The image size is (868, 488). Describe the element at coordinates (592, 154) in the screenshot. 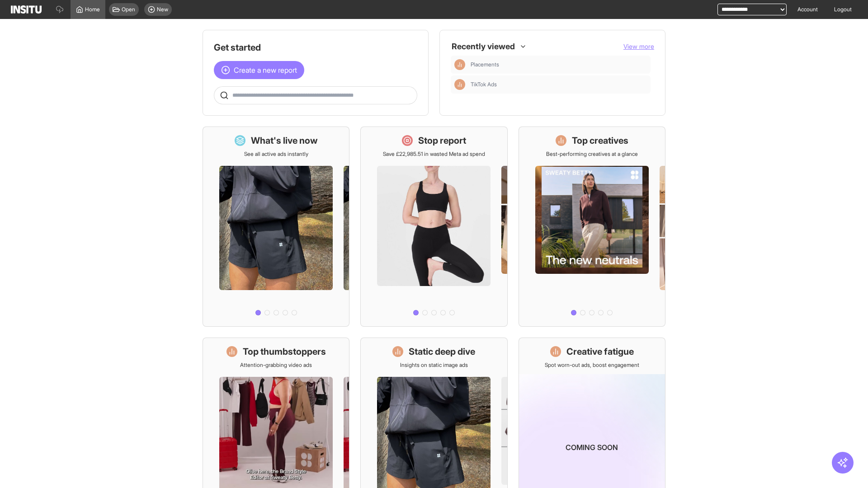

I see `p: Best-performing creatives at a glance` at that location.